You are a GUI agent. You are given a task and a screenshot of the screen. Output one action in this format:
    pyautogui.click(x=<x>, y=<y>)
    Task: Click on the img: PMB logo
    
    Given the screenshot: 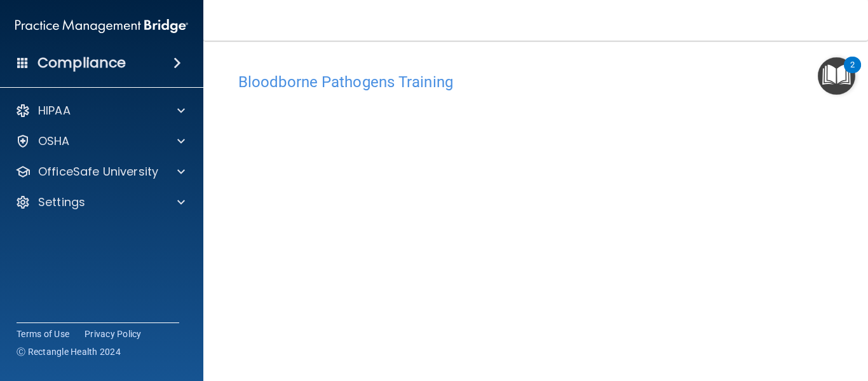 What is the action you would take?
    pyautogui.click(x=102, y=26)
    